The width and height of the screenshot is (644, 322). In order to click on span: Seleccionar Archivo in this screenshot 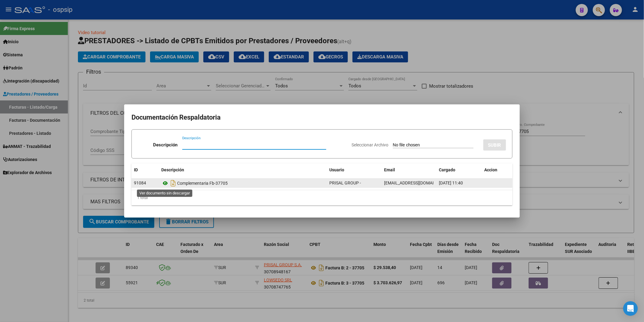, I will do `click(370, 145)`.